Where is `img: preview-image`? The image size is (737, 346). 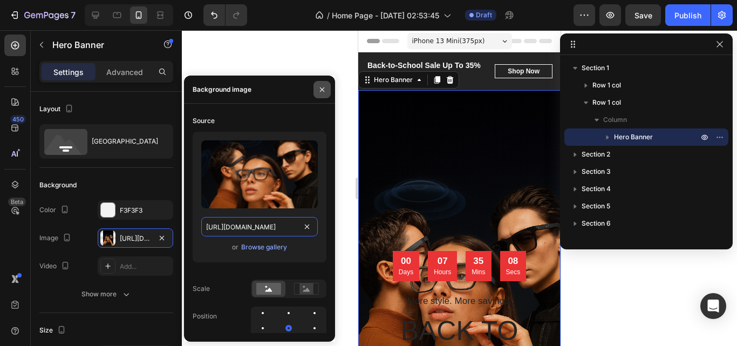 img: preview-image is located at coordinates (260, 174).